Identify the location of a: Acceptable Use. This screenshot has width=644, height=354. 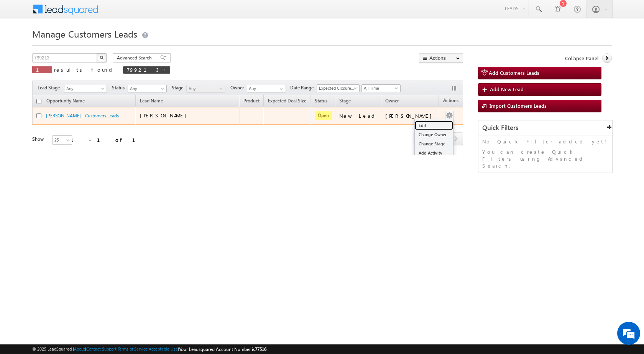
(163, 348).